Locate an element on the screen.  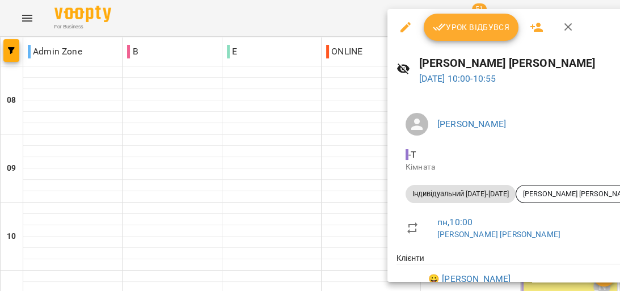
span: - T is located at coordinates (412, 154).